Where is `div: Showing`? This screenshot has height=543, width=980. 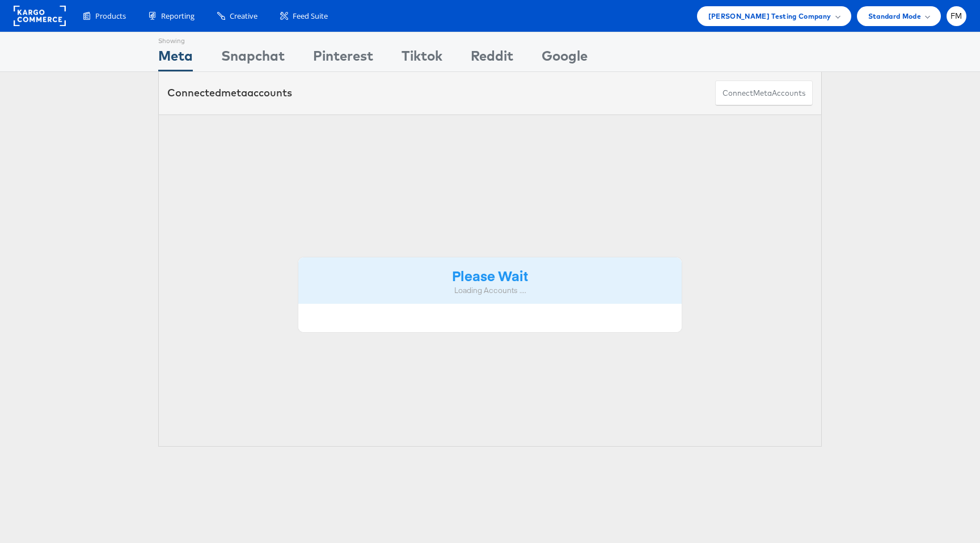 div: Showing is located at coordinates (175, 39).